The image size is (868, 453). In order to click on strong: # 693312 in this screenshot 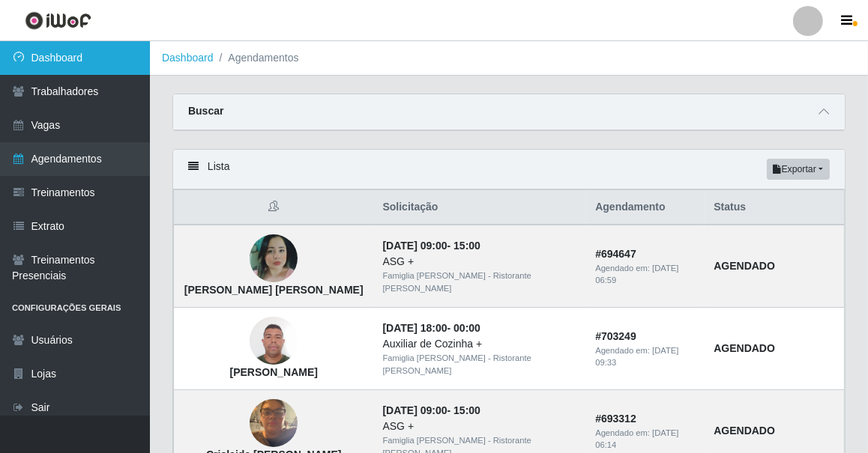, I will do `click(615, 419)`.